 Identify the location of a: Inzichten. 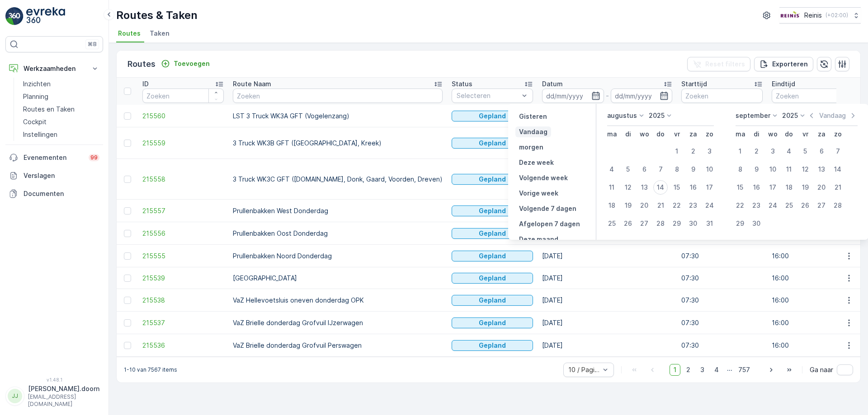
(61, 84).